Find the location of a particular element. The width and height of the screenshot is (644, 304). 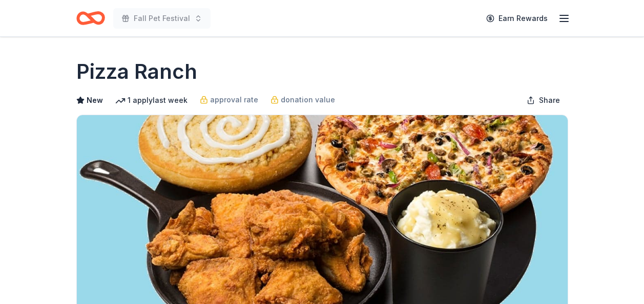

button: Share is located at coordinates (543, 101).